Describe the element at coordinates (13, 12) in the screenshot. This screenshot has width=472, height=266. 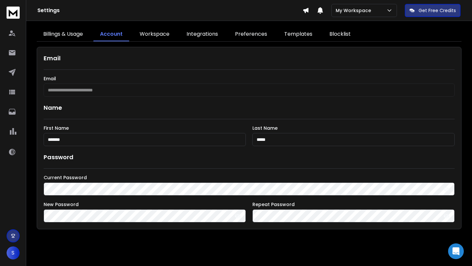
I see `img: logo` at that location.